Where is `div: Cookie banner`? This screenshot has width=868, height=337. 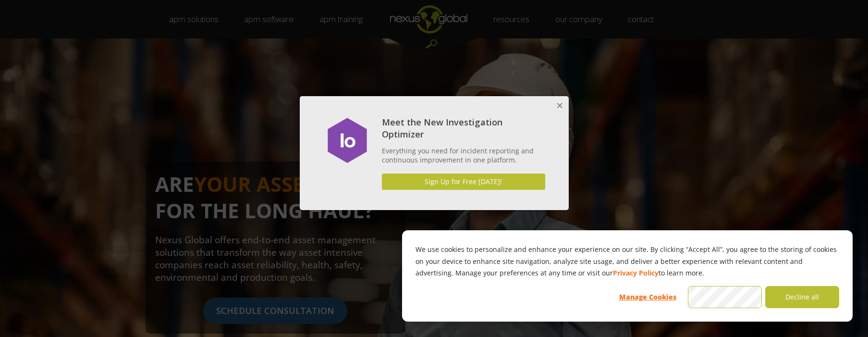 div: Cookie banner is located at coordinates (627, 276).